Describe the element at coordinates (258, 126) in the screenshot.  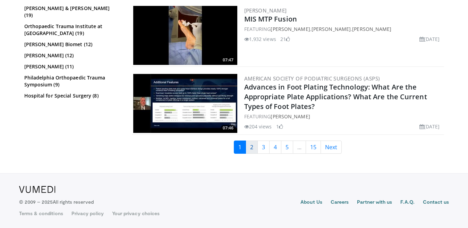
I see `li: 204 views` at that location.